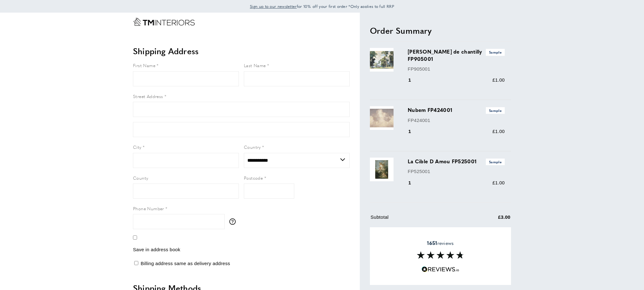 This screenshot has width=644, height=290. I want to click on img: Reviews section, so click(441, 255).